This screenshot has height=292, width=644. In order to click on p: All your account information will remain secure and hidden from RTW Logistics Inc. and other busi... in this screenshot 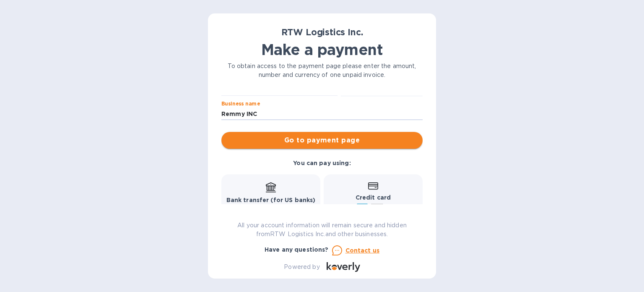, I will do `click(322, 230)`.